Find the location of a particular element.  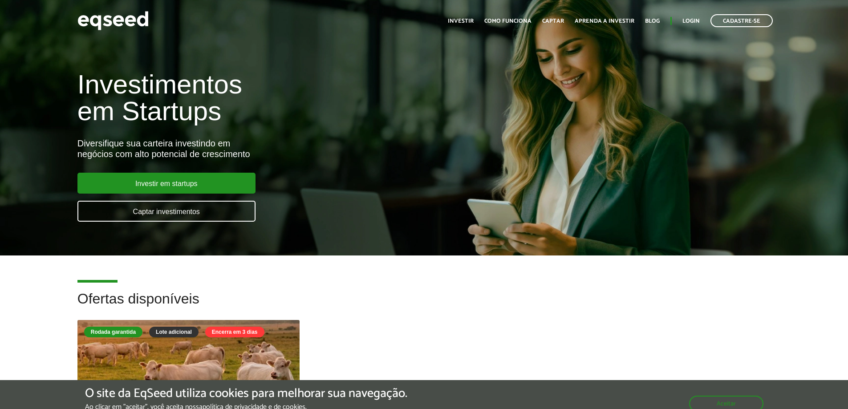

a: Blog is located at coordinates (652, 21).